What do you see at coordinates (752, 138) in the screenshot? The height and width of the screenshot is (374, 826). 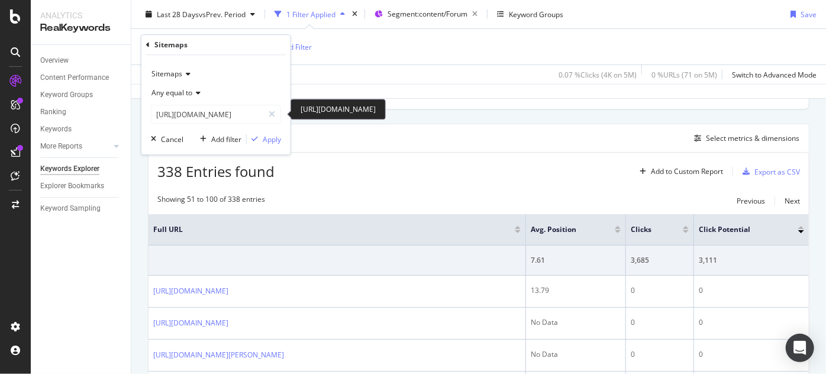 I see `div: Select metrics & dimensions` at bounding box center [752, 138].